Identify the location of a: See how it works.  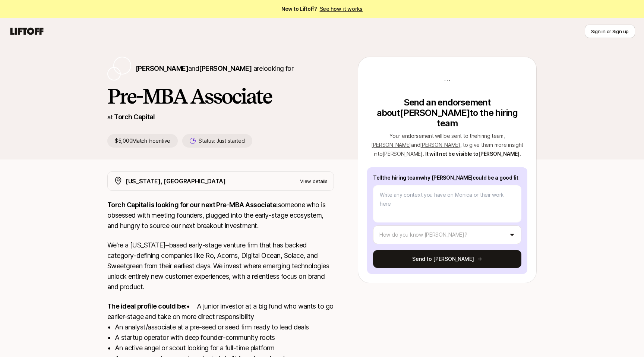
(341, 9).